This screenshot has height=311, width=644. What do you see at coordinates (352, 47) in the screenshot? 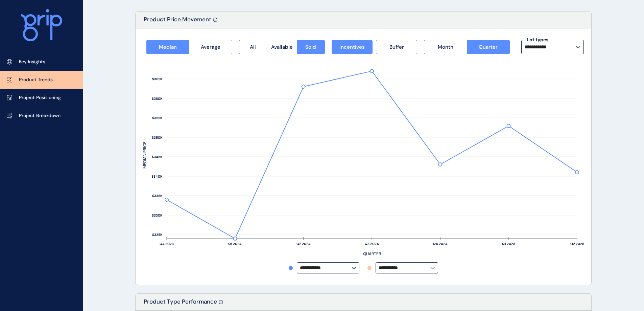
I see `span: Incentives` at bounding box center [352, 47].